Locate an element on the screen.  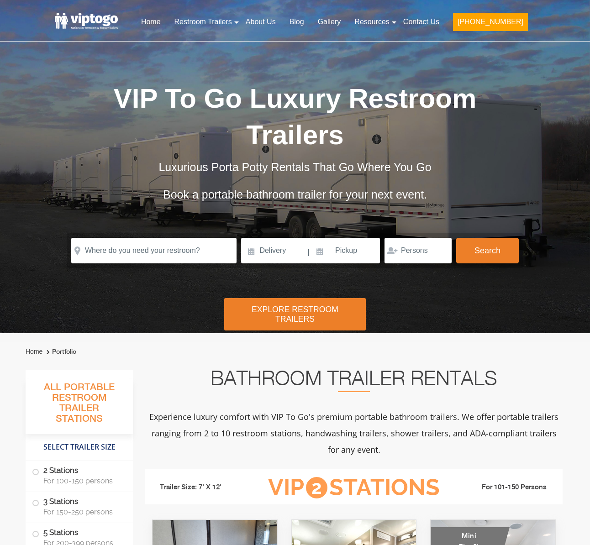
label: 3 Stations is located at coordinates (79, 507).